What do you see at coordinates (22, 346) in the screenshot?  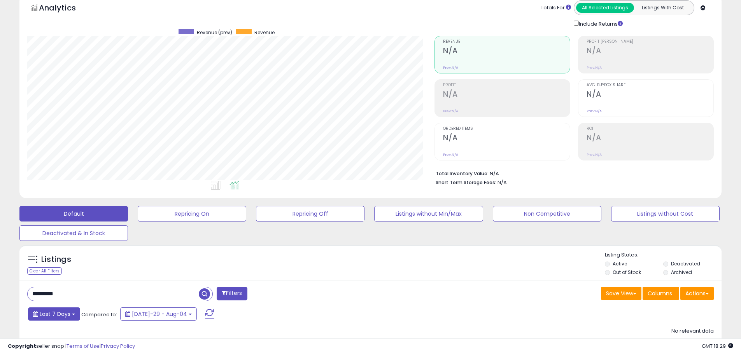 I see `strong: Copyright` at bounding box center [22, 346].